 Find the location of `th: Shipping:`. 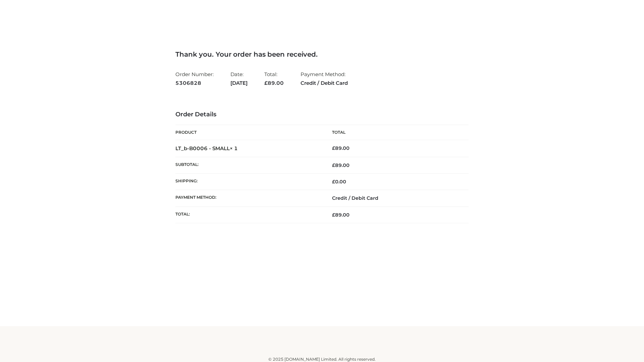

th: Shipping: is located at coordinates (248, 182).